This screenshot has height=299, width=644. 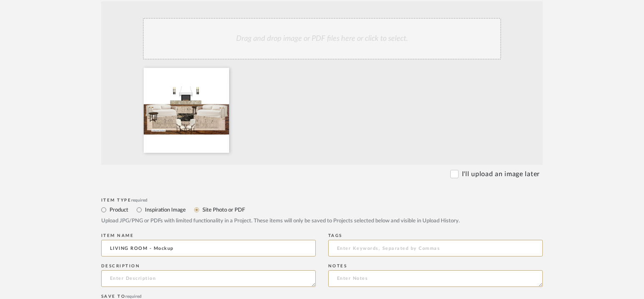 What do you see at coordinates (165, 210) in the screenshot?
I see `label: Inspiration Image` at bounding box center [165, 210].